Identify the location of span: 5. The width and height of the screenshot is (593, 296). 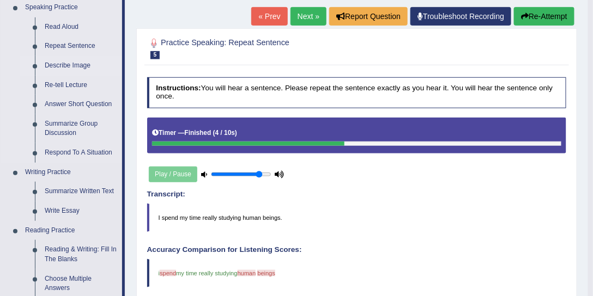
(155, 55).